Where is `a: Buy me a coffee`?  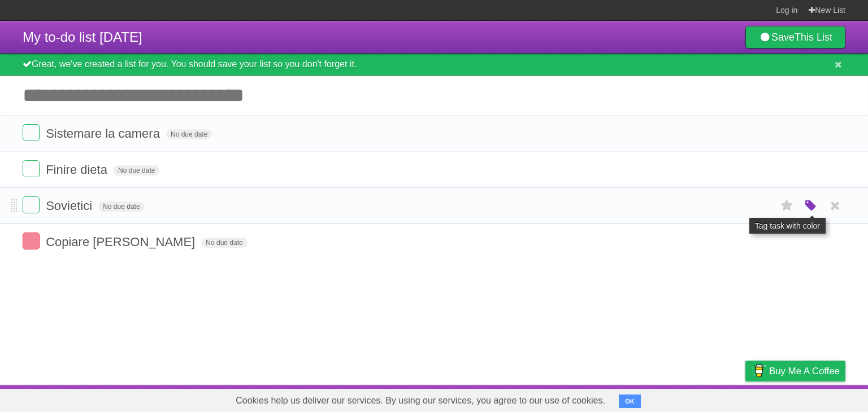 a: Buy me a coffee is located at coordinates (795, 371).